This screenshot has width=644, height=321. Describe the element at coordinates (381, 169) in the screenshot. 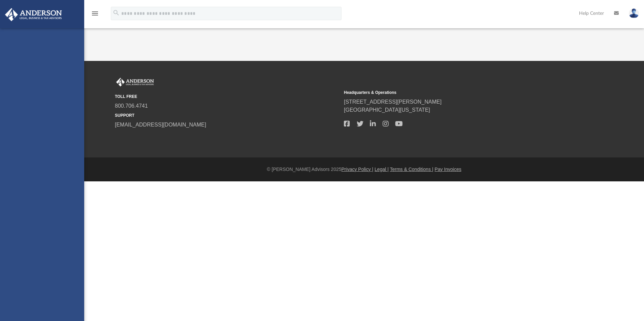

I see `a: Legal |` at that location.